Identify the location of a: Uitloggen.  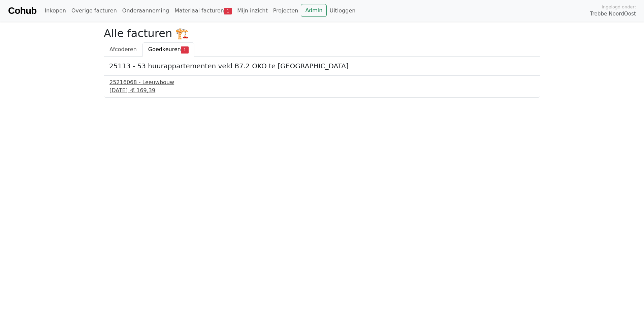
(342, 11).